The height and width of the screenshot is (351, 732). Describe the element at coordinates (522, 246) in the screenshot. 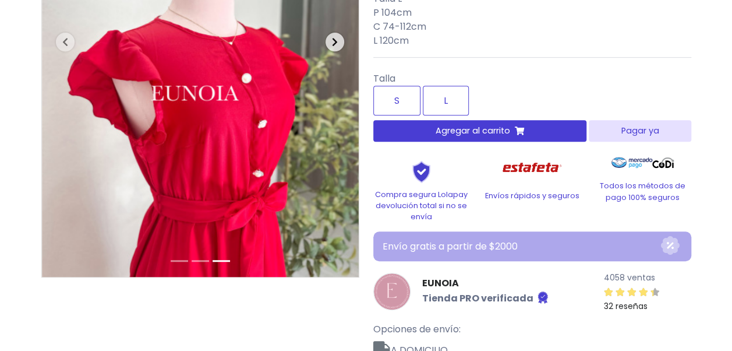

I see `p: Envío gratis a partir de $2000` at that location.